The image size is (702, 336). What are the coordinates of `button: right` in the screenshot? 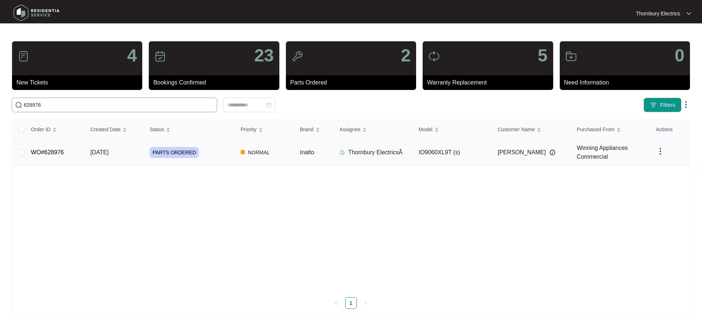 It's located at (366, 303).